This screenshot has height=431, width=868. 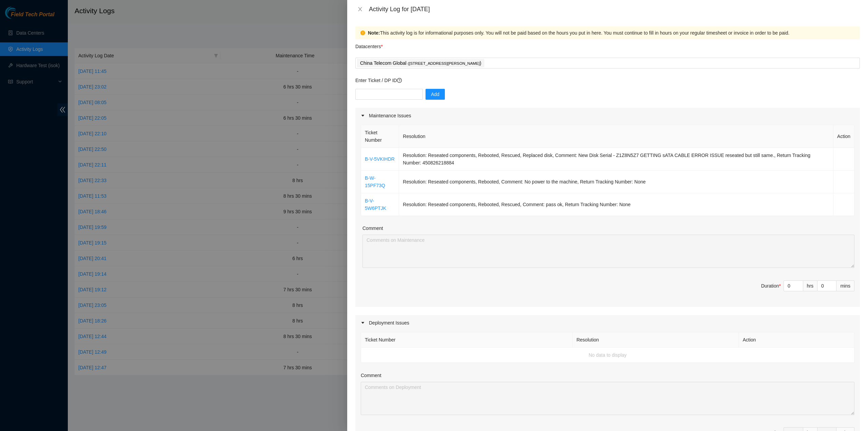 I want to click on p: Enter Ticket / DP ID, so click(x=607, y=80).